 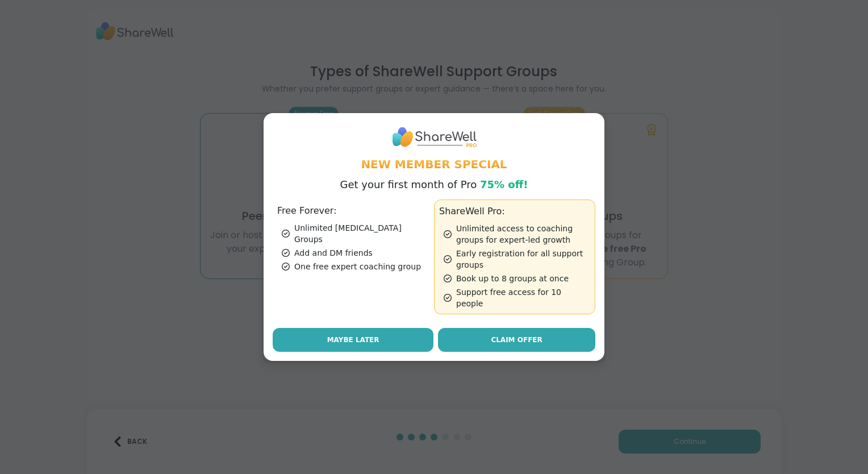 What do you see at coordinates (517, 259) in the screenshot?
I see `div: Early registration for all support groups` at bounding box center [517, 259].